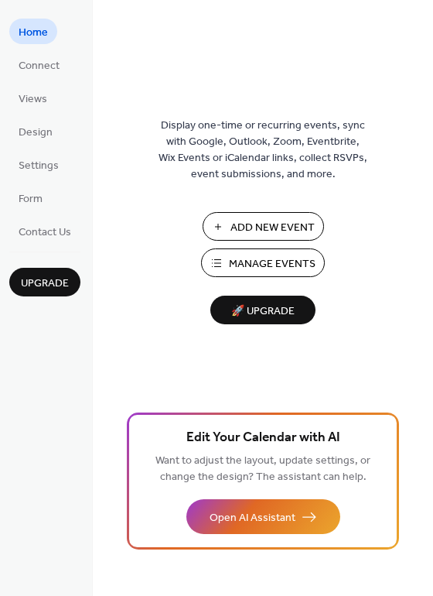 Image resolution: width=433 pixels, height=596 pixels. What do you see at coordinates (263, 310) in the screenshot?
I see `button: 🚀 Upgrade` at bounding box center [263, 310].